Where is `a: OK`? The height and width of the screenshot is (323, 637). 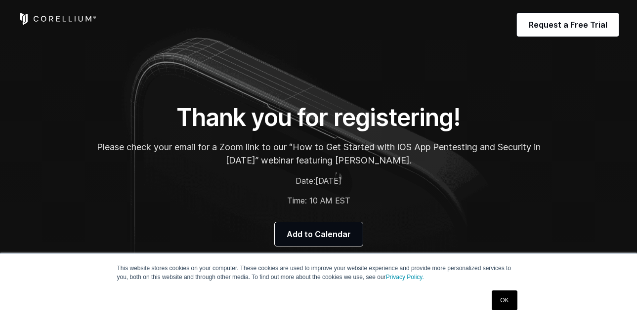 a: OK is located at coordinates (504, 301).